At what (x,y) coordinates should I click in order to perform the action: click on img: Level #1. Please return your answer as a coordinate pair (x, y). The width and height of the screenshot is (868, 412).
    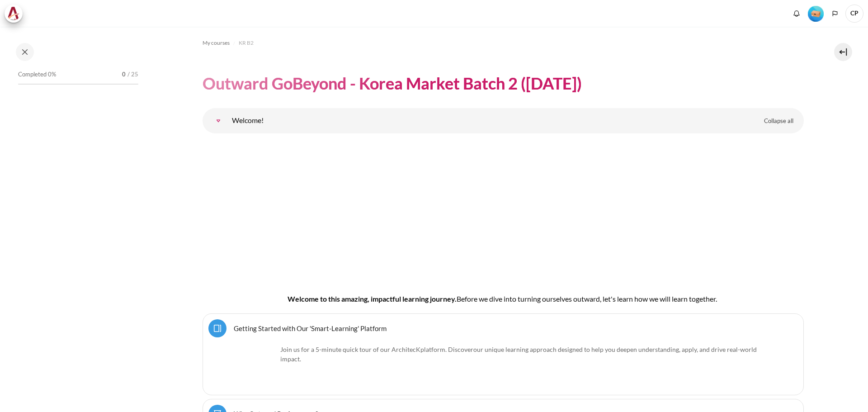
    Looking at the image, I should click on (815, 14).